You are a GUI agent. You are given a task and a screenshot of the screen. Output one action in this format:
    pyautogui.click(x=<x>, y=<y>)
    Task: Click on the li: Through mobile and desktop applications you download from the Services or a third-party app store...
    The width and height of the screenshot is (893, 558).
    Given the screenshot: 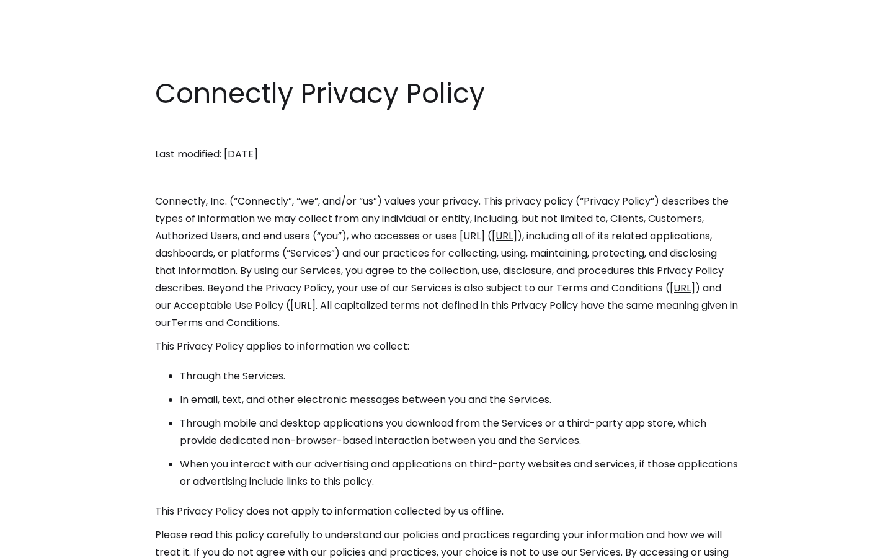 What is the action you would take?
    pyautogui.click(x=459, y=432)
    